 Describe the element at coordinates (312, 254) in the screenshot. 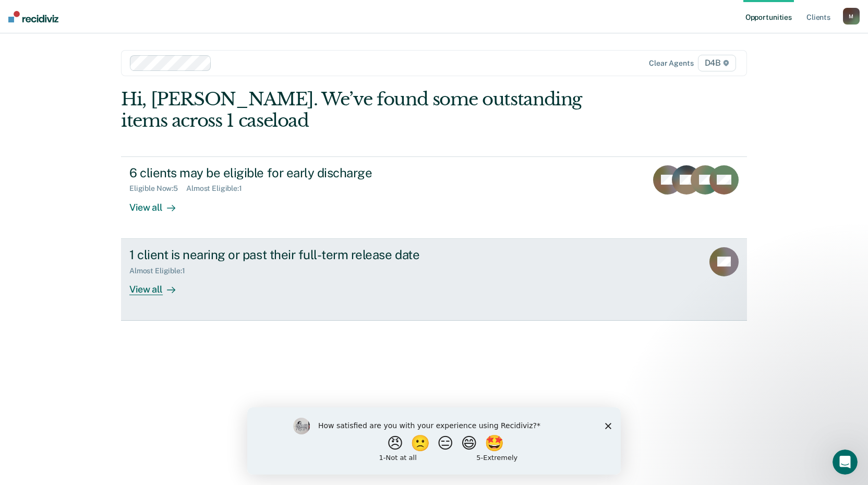

I see `div: 1 client is nearing or past their full-term release date` at that location.